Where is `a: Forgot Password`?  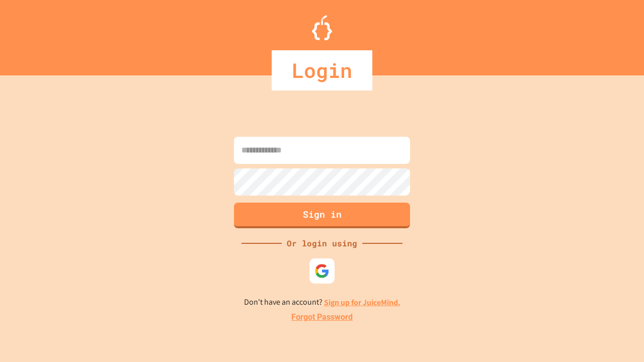 a: Forgot Password is located at coordinates (322, 317).